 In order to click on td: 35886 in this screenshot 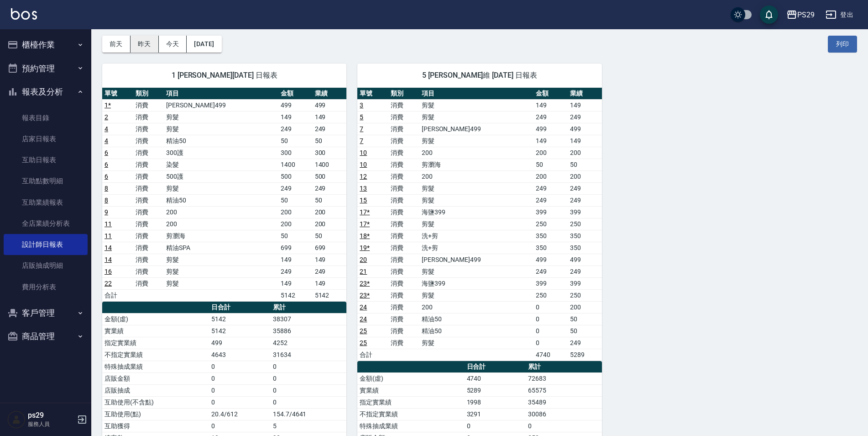, I will do `click(309, 331)`.